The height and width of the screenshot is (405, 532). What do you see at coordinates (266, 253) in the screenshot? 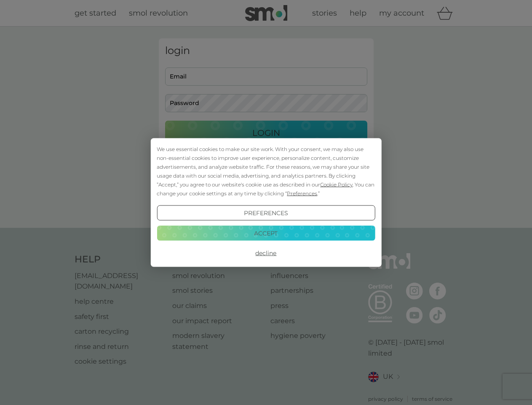
I see `button: Decline` at bounding box center [266, 253].